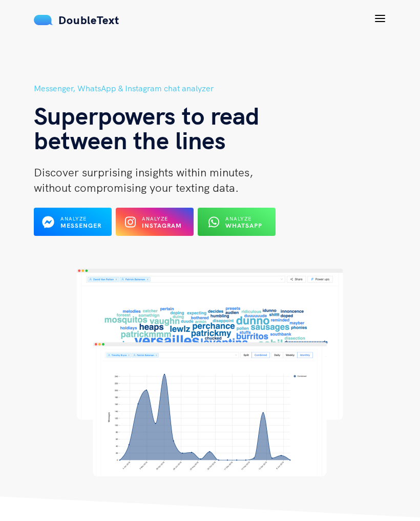 This screenshot has width=420, height=521. I want to click on span: Discover surprising insights within minutes,, so click(143, 172).